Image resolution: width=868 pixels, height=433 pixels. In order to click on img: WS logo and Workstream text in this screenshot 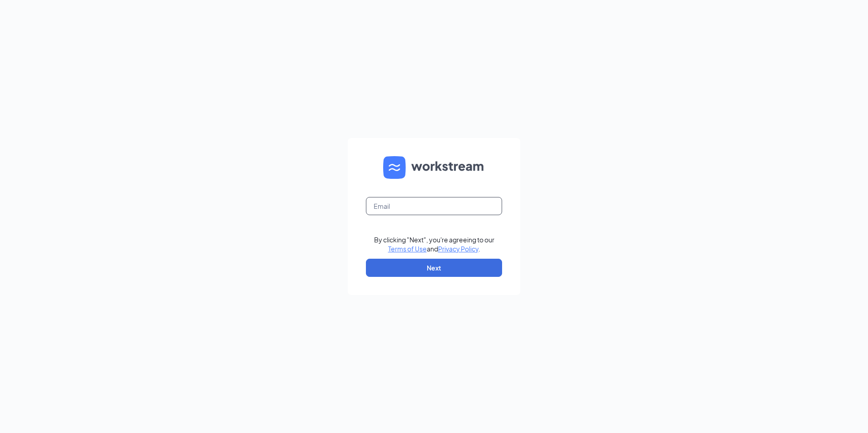, I will do `click(434, 168)`.